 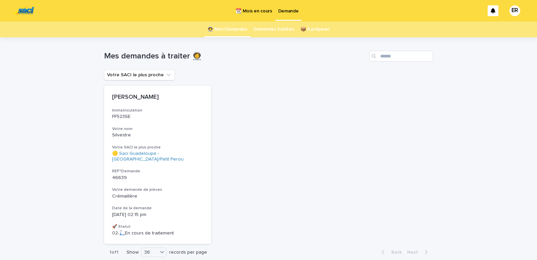 What do you see at coordinates (139, 75) in the screenshot?
I see `button: Votre SACI le plus proche` at bounding box center [139, 75].